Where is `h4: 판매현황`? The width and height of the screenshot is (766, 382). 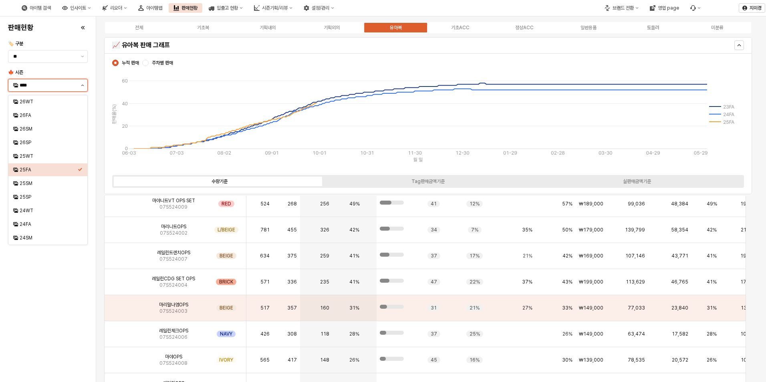
h4: 판매현황 is located at coordinates (21, 28).